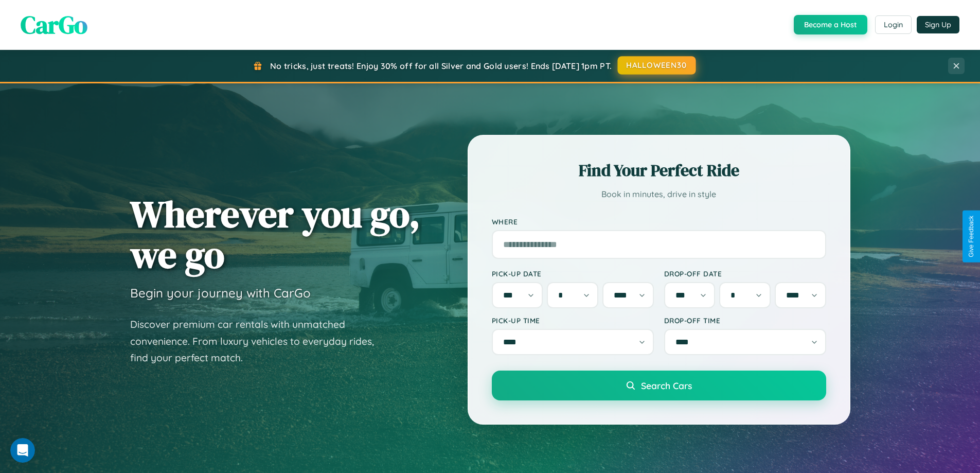  I want to click on label: Pick-up Time, so click(572, 320).